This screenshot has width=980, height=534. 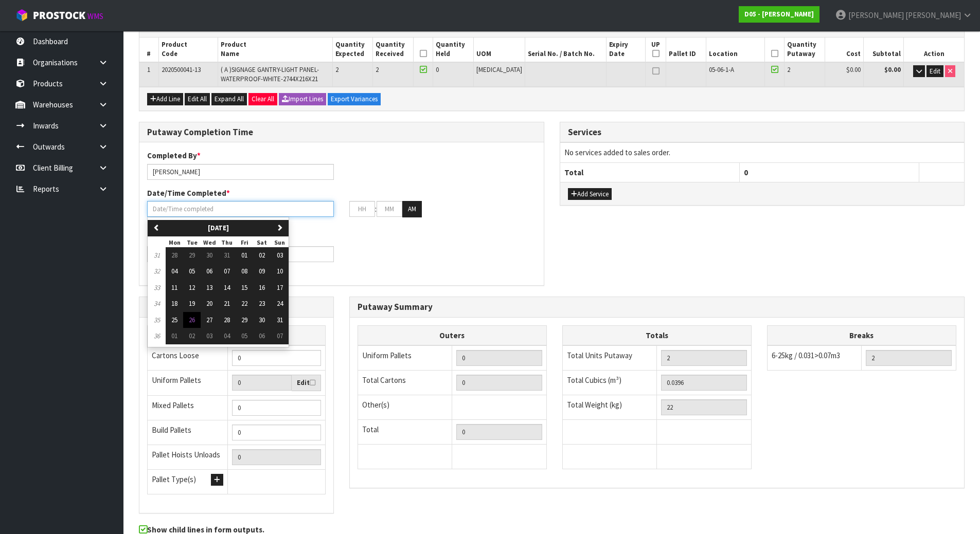 What do you see at coordinates (59, 15) in the screenshot?
I see `span: ProStock` at bounding box center [59, 15].